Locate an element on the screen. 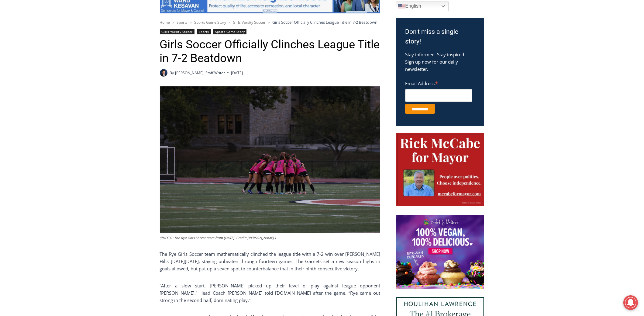 The height and width of the screenshot is (316, 644). span: Sports is located at coordinates (182, 22).